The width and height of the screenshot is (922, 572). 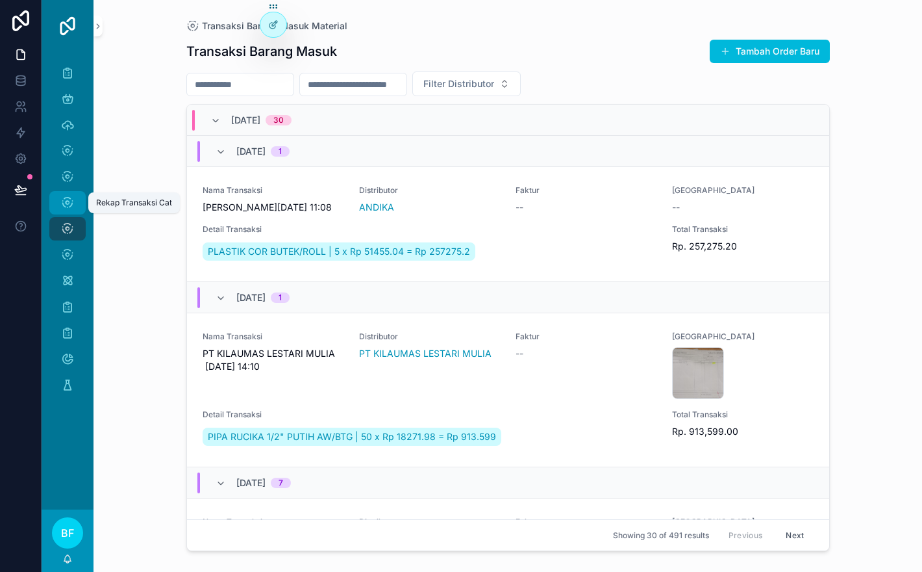 I want to click on div: 30, so click(x=279, y=120).